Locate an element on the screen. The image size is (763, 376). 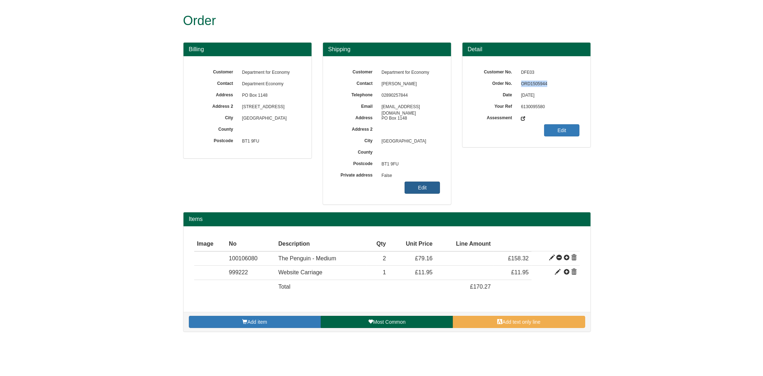
td: 999222 is located at coordinates (251, 273).